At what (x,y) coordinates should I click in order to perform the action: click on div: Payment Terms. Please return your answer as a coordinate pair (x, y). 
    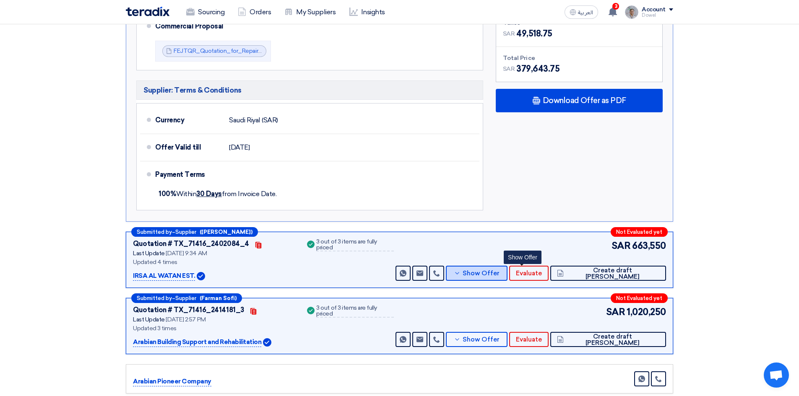
    Looking at the image, I should click on (312, 175).